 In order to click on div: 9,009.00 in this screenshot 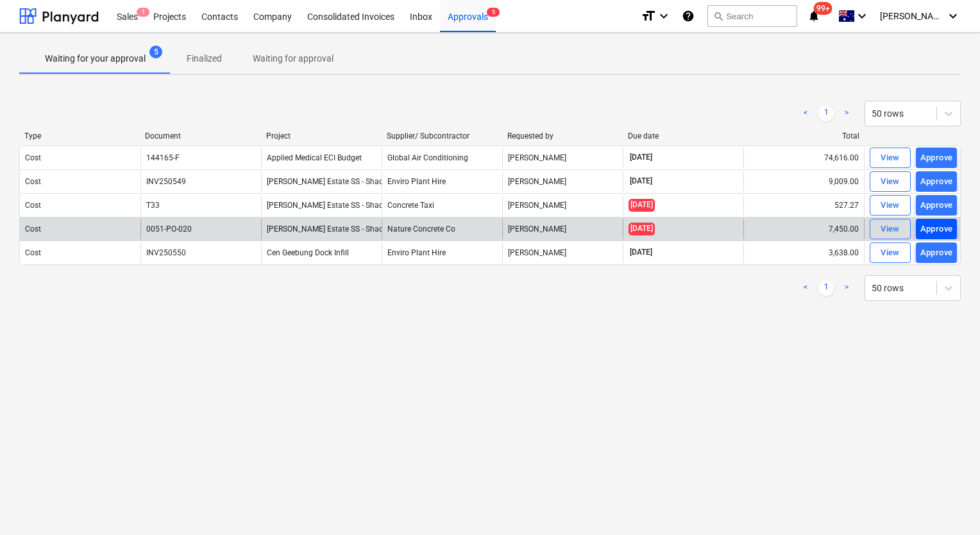, I will do `click(804, 181)`.